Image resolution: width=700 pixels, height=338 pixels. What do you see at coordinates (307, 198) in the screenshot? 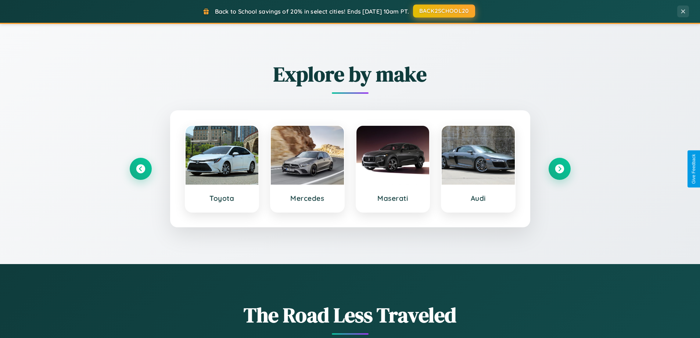
I see `h3: Mercedes` at bounding box center [307, 198].